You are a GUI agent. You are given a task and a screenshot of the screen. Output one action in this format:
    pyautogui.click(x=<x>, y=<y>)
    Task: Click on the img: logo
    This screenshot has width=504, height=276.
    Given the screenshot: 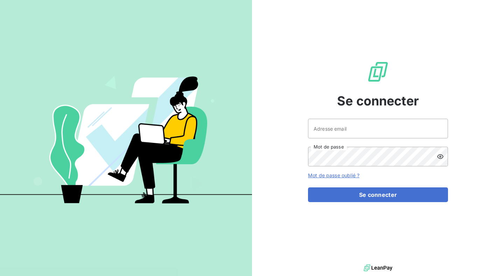 What is the action you would take?
    pyautogui.click(x=378, y=268)
    